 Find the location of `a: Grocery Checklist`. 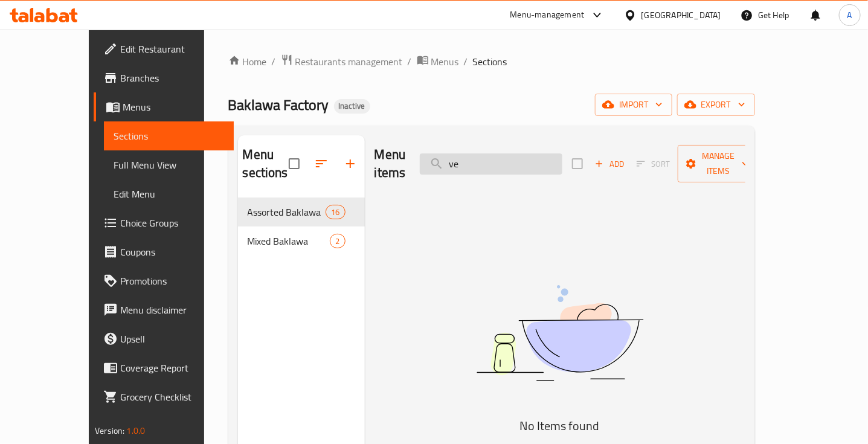

a: Grocery Checklist is located at coordinates (164, 397).